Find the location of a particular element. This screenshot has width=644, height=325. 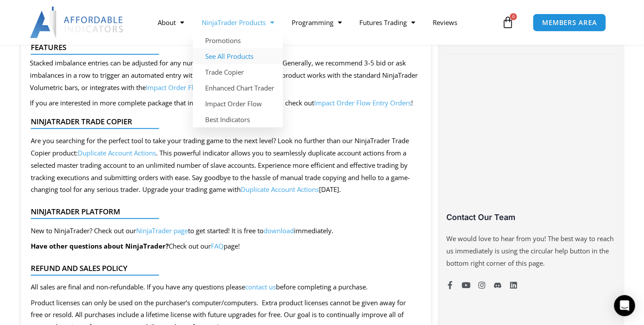

a: Futures Trading is located at coordinates (387, 22).